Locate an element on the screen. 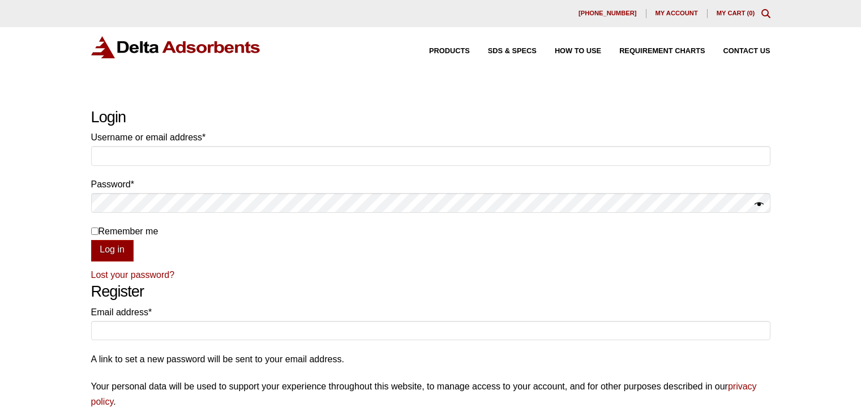 The height and width of the screenshot is (420, 861). span: Remember me is located at coordinates (129, 231).